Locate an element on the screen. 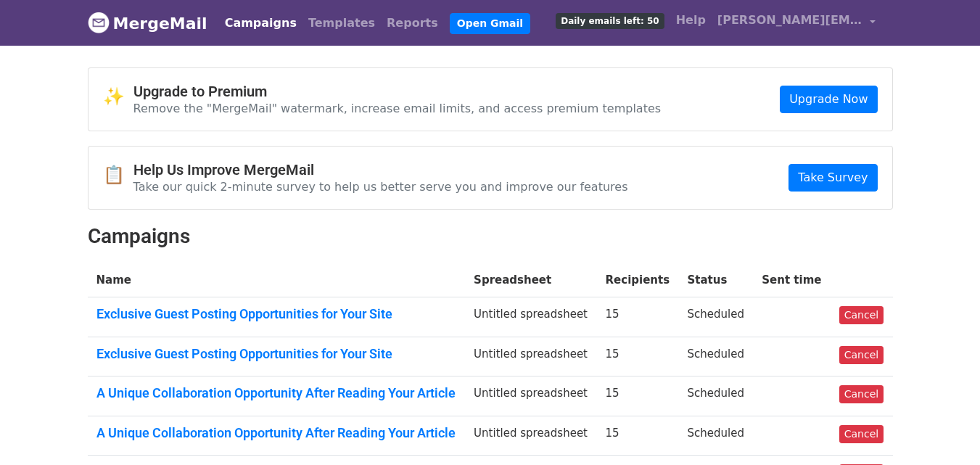 The image size is (980, 465). a: Daily emails left: 50 is located at coordinates (609, 20).